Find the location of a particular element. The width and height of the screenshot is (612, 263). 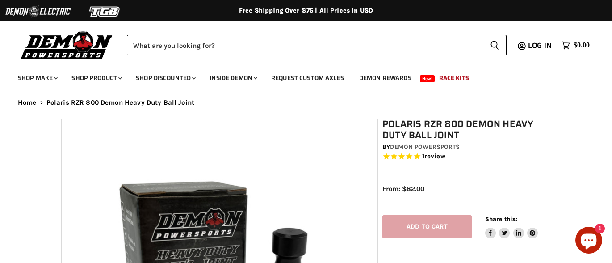

a: Shop Make is located at coordinates (37, 78).